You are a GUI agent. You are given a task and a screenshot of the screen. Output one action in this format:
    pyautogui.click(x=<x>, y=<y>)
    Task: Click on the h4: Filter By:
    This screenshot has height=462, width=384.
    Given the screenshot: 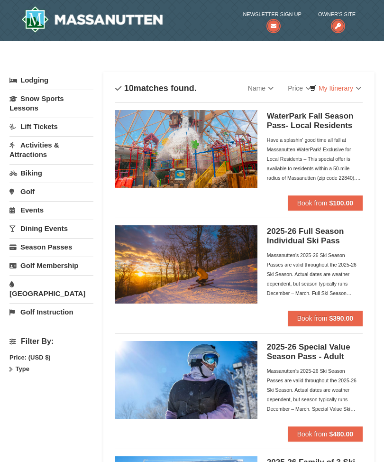 What is the action you would take?
    pyautogui.click(x=51, y=341)
    